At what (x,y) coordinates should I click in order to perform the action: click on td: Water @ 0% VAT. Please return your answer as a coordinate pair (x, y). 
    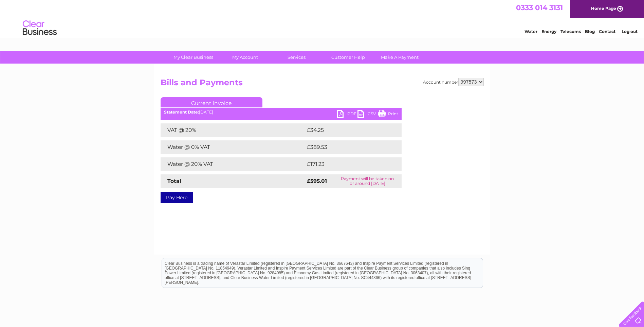
    Looking at the image, I should click on (233, 147).